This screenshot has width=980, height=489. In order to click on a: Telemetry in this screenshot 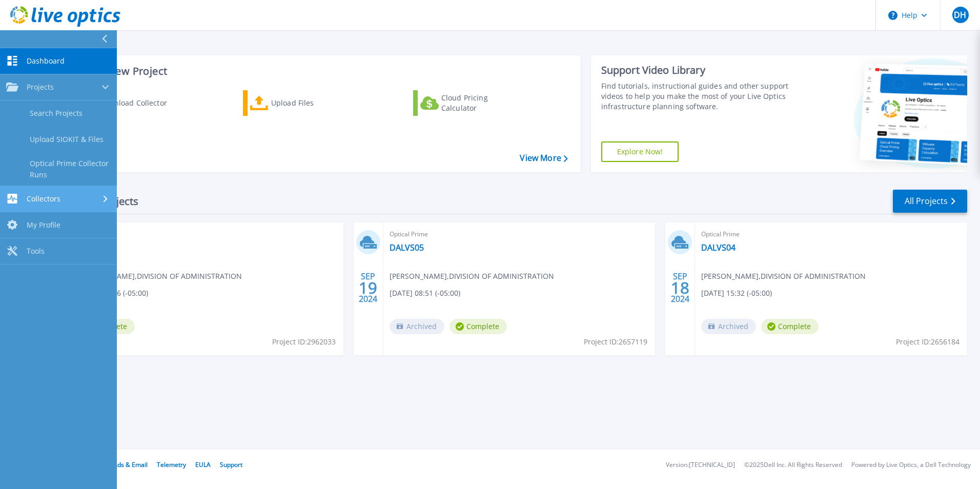, I will do `click(171, 465)`.